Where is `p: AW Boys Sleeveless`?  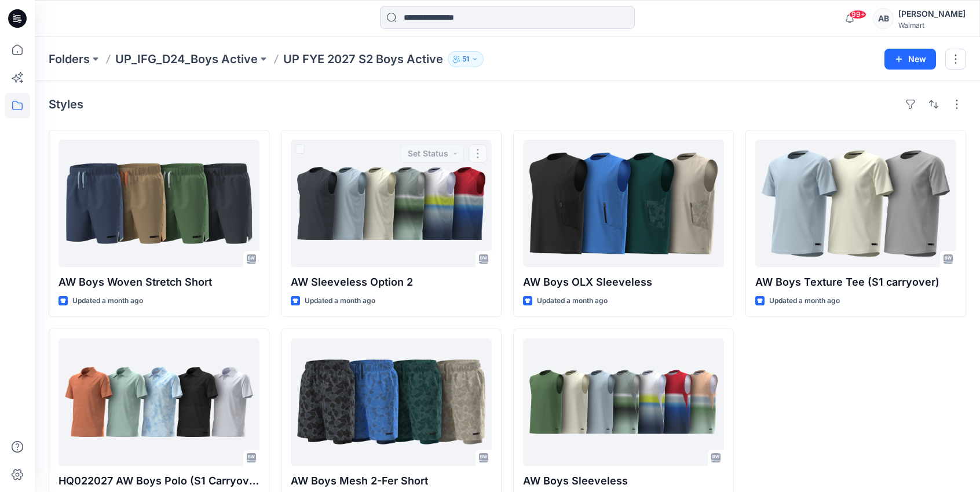 p: AW Boys Sleeveless is located at coordinates (624, 481).